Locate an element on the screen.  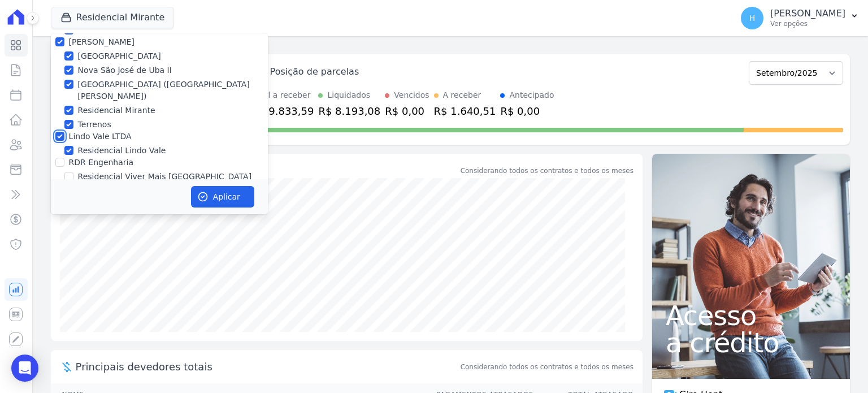
label: Residencial Lindo Vale is located at coordinates (122, 151).